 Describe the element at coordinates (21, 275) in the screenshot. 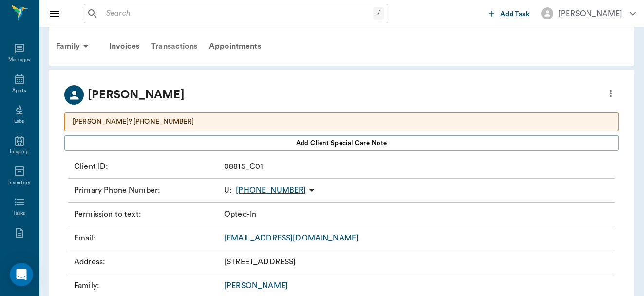

I see `div: Open Intercom Messenger` at that location.